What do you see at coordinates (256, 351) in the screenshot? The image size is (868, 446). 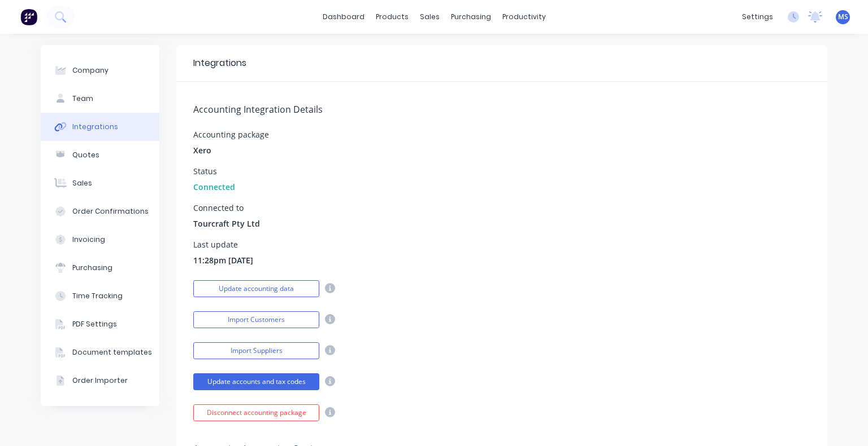 I see `button: Import Suppliers` at bounding box center [256, 351].